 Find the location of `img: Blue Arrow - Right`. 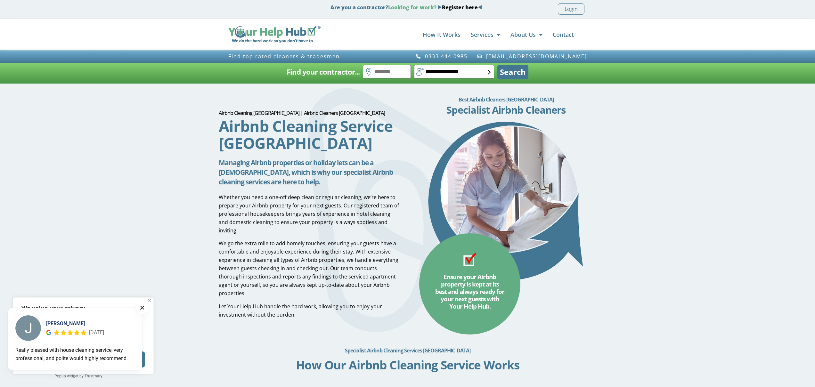

img: Blue Arrow - Right is located at coordinates (439, 7).